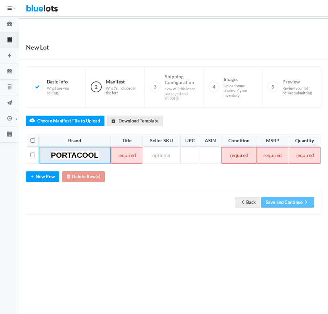  I want to click on a: arrow backBack, so click(248, 202).